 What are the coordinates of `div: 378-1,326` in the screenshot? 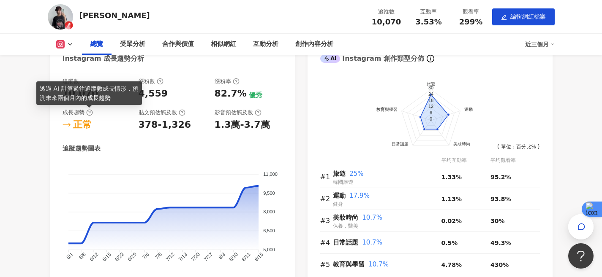 It's located at (165, 125).